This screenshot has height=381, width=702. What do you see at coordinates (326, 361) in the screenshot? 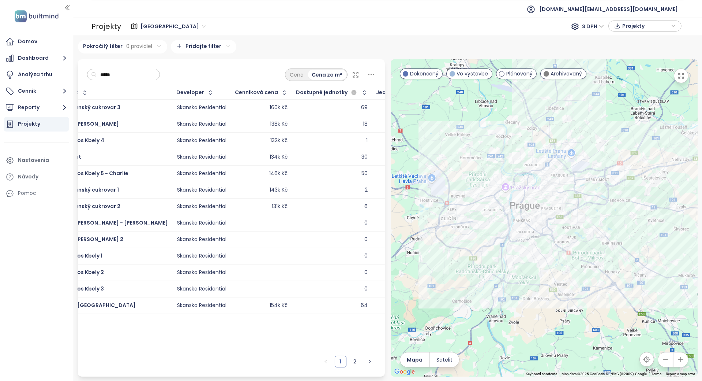
I see `li: Predchádzajúca strana` at bounding box center [326, 361].